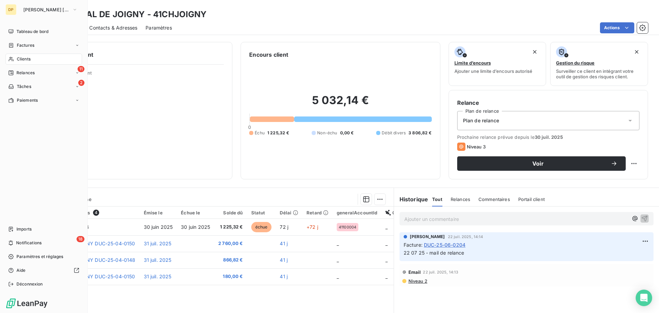 This screenshot has height=313, width=659. What do you see at coordinates (80, 239) in the screenshot?
I see `span: 18` at bounding box center [80, 239].